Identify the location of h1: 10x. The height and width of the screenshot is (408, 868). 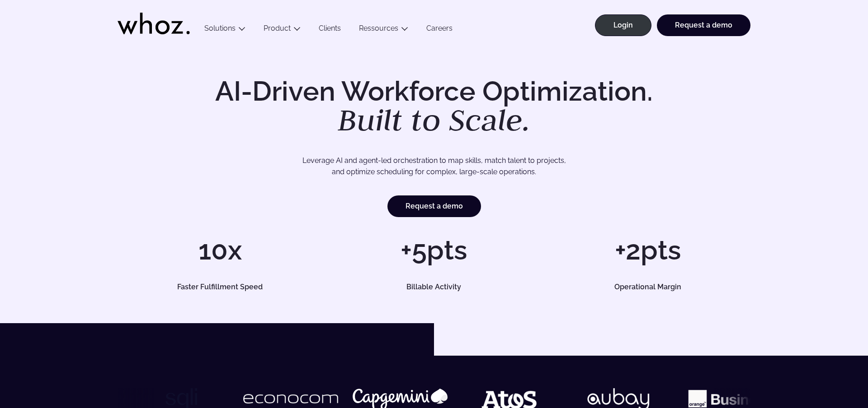
(220, 250).